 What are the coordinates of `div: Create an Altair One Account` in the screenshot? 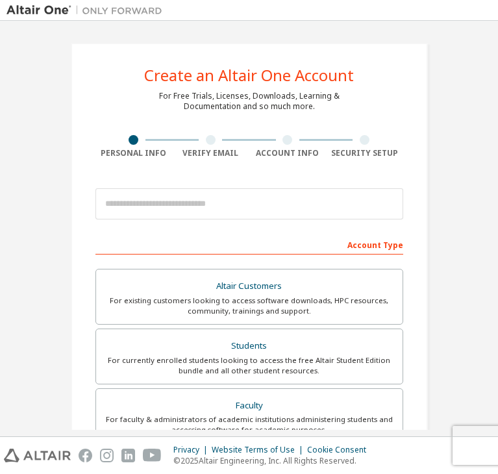 It's located at (249, 75).